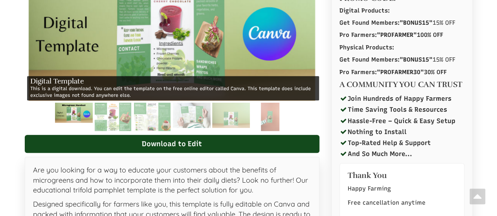 The height and width of the screenshot is (216, 497). Describe the element at coordinates (230, 115) in the screenshot. I see `img: 47ec378555d3475418ca099ca9845531` at that location.